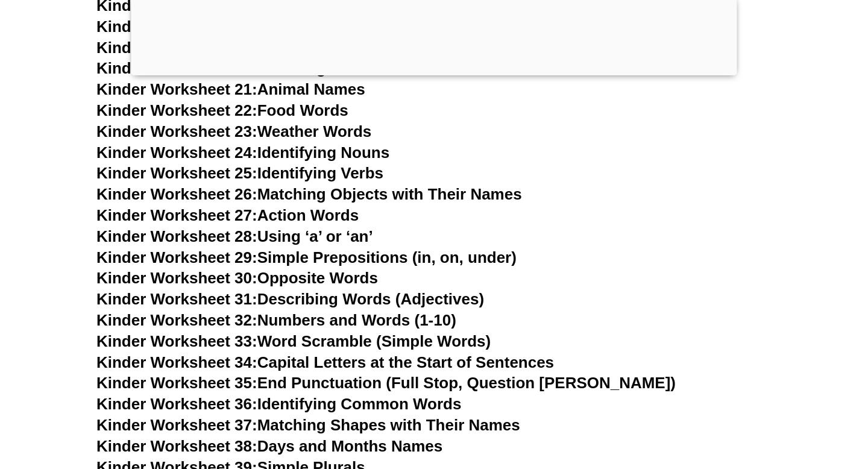  Describe the element at coordinates (243, 153) in the screenshot. I see `a: Kinder Worksheet 24:Identifying Nouns` at that location.